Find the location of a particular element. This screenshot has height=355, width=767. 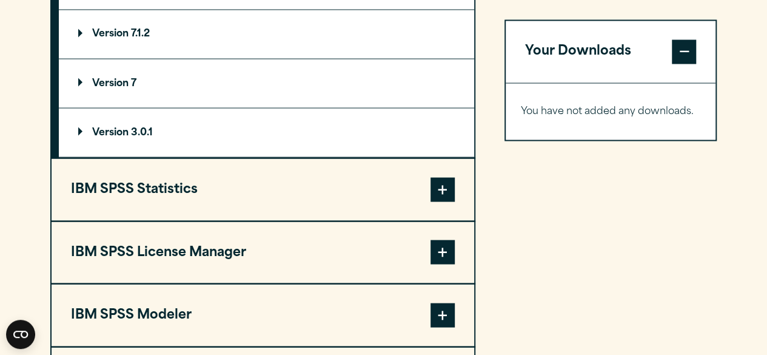

p: Version 3.0.1 is located at coordinates (115, 132).